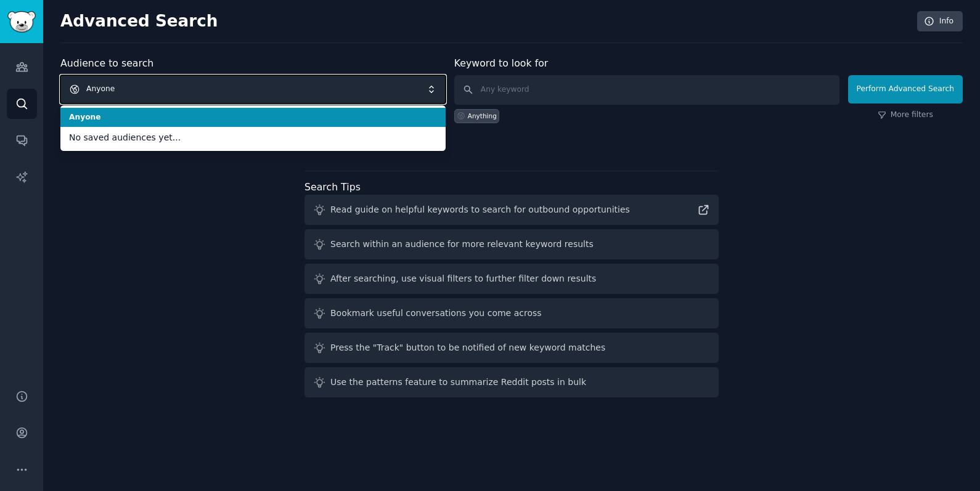 The height and width of the screenshot is (491, 980). What do you see at coordinates (481, 210) in the screenshot?
I see `div: Read guide on helpful keywords to search for outbound opportunities` at bounding box center [481, 210].